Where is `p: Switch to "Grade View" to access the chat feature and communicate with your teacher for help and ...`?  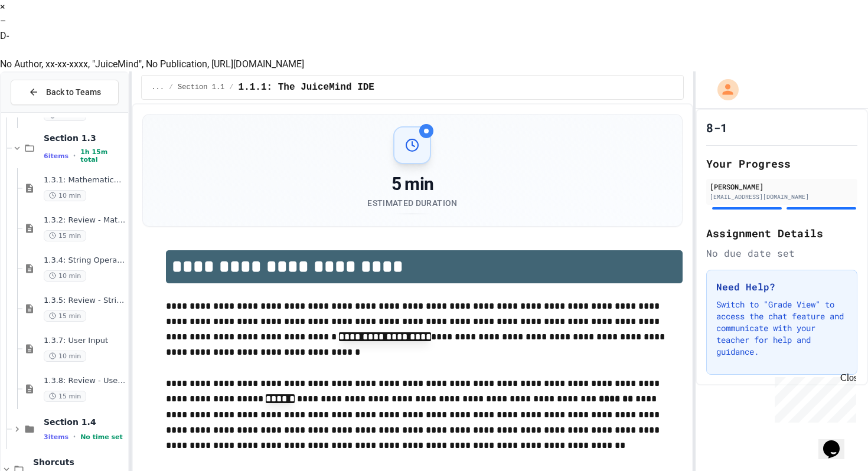 p: Switch to "Grade View" to access the chat feature and communicate with your teacher for help and ... is located at coordinates (782, 328).